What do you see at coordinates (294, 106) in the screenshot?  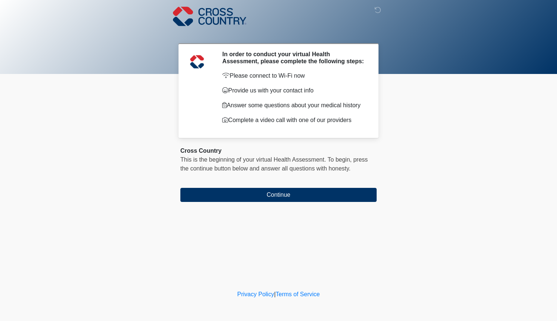 I see `p: Answer some questions about your medical history` at bounding box center [294, 106].